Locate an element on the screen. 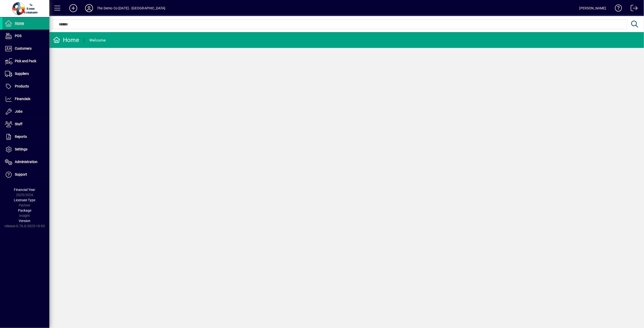 The width and height of the screenshot is (644, 328). a: Reports is located at coordinates (26, 137).